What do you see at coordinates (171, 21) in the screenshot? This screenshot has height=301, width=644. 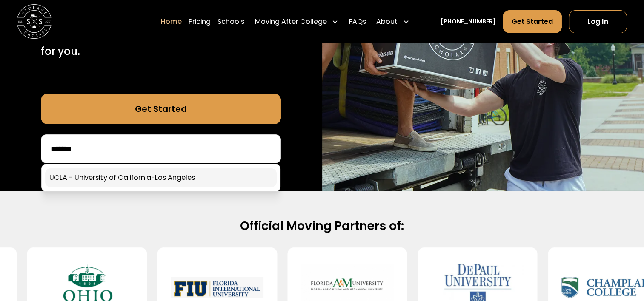 I see `a: Home` at bounding box center [171, 21].